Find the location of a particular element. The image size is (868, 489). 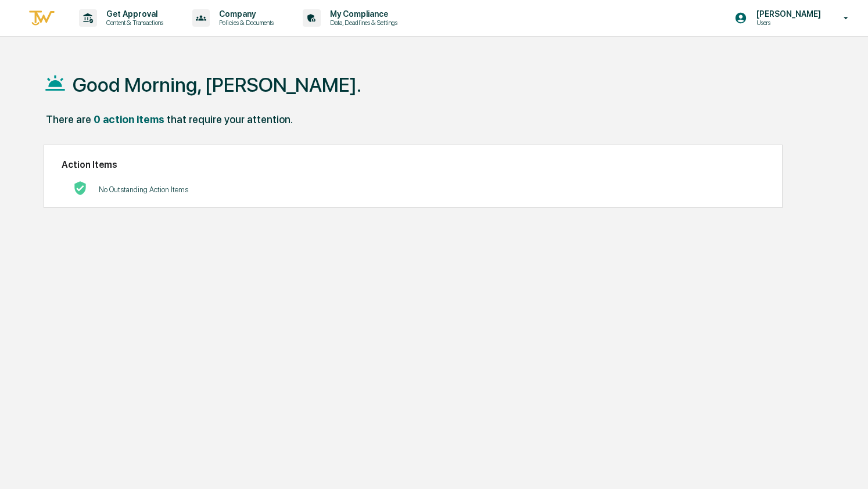

div: There are is located at coordinates (68, 119).